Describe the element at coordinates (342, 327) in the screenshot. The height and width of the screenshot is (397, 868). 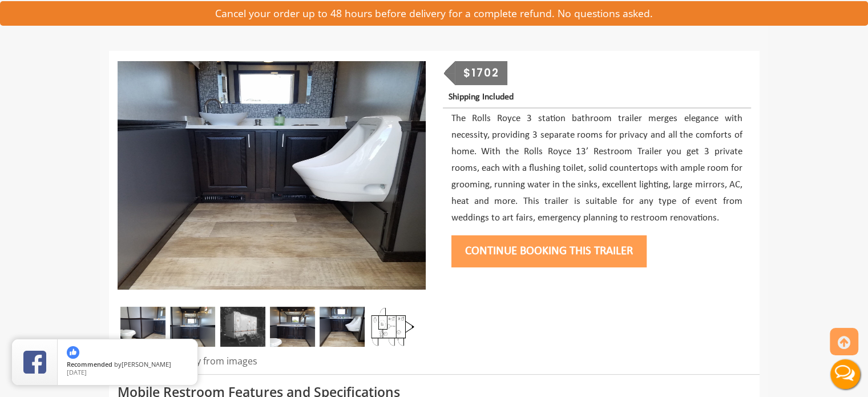
I see `img: Zoomed out inside view of male restroom station with a mirror, a urinal and a sink` at that location.